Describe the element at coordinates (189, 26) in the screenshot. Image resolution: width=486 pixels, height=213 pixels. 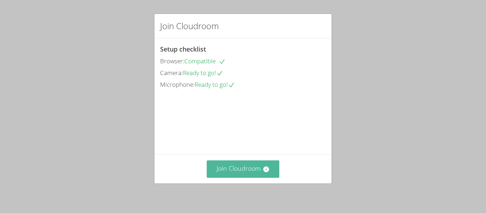
I see `h2: Join Cloudroom` at that location.